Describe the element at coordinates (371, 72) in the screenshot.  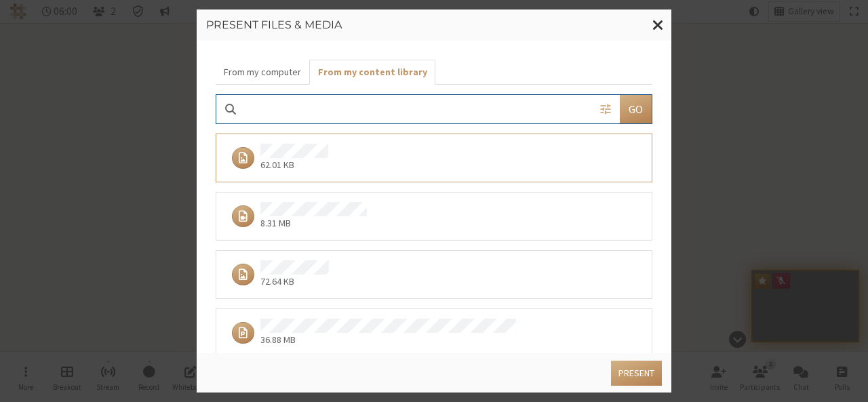
I see `button: From my content library` at that location.